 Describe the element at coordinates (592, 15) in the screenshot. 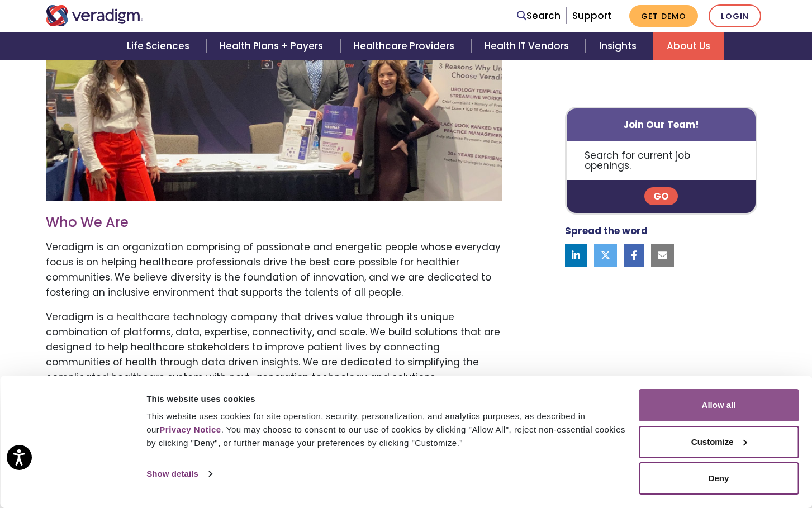

I see `a: Support` at that location.